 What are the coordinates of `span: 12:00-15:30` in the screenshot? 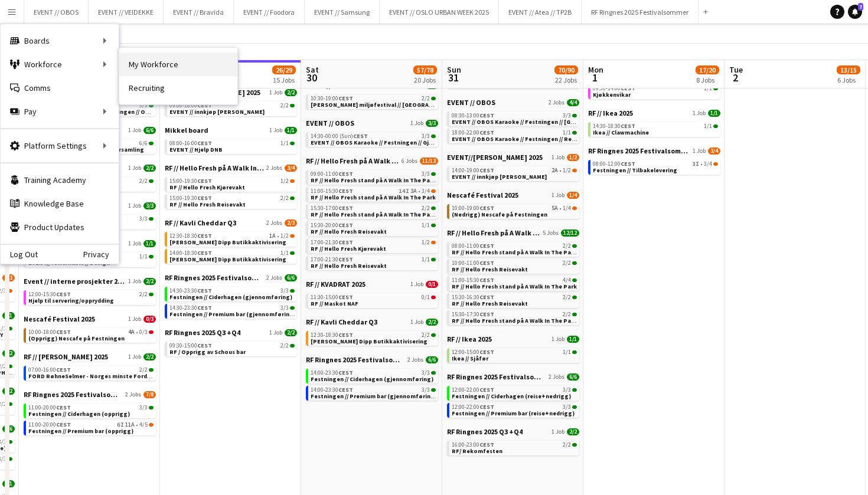 It's located at (50, 294).